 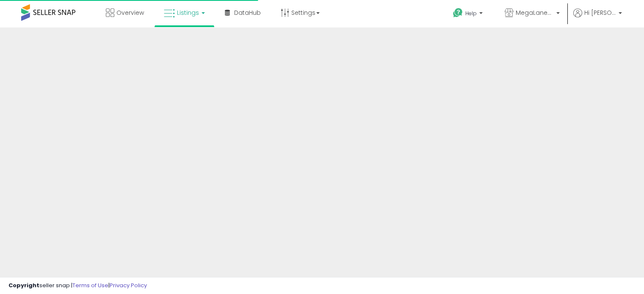 I want to click on i: Get Help, so click(x=458, y=13).